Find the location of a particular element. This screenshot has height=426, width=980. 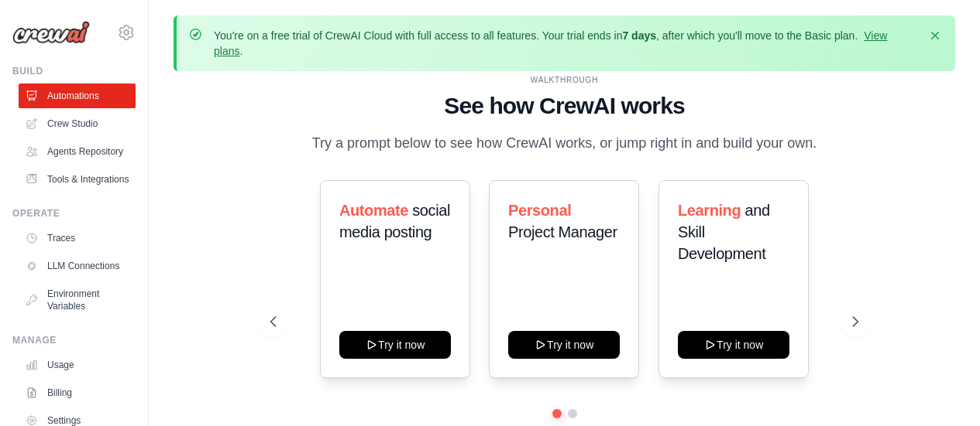

a: Usage is located at coordinates (76, 365).